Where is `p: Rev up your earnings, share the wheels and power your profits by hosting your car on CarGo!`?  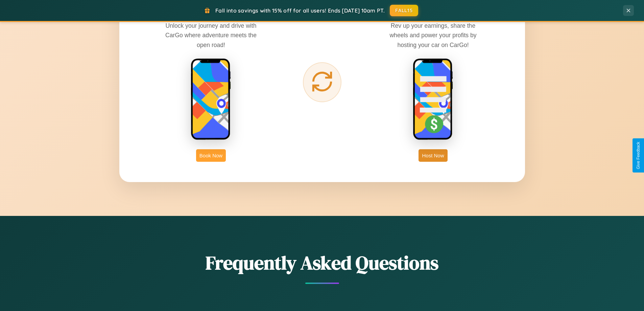
p: Rev up your earnings, share the wheels and power your profits by hosting your car on CarGo! is located at coordinates (433, 35).